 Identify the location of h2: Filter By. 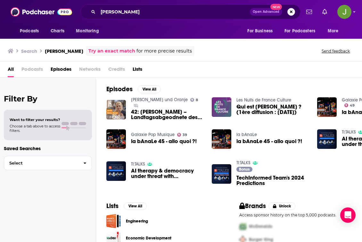
(48, 99).